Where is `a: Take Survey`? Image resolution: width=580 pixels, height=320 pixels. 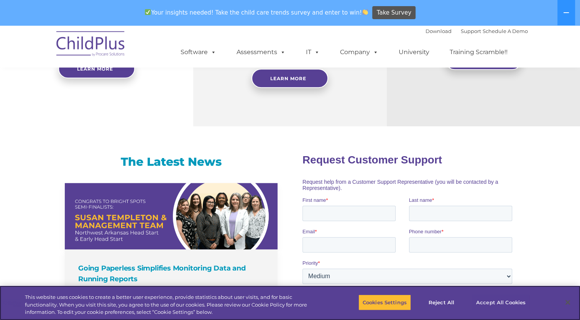 a: Take Survey is located at coordinates (394, 13).